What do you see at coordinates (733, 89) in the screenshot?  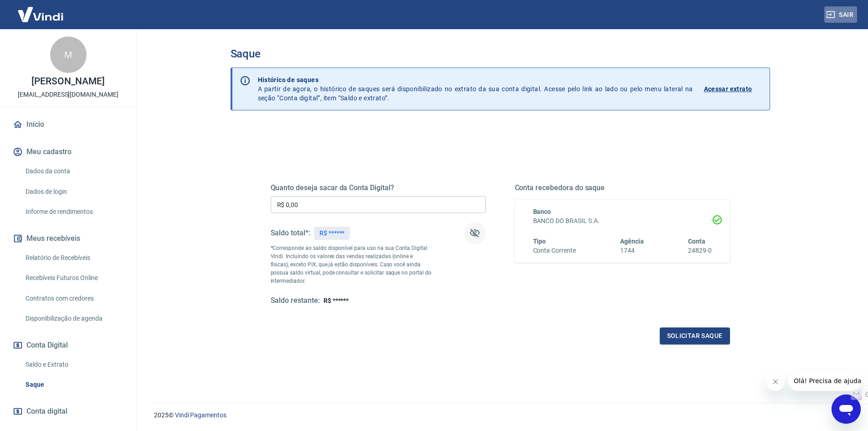 I see `a: Acessar extrato` at bounding box center [733, 89].